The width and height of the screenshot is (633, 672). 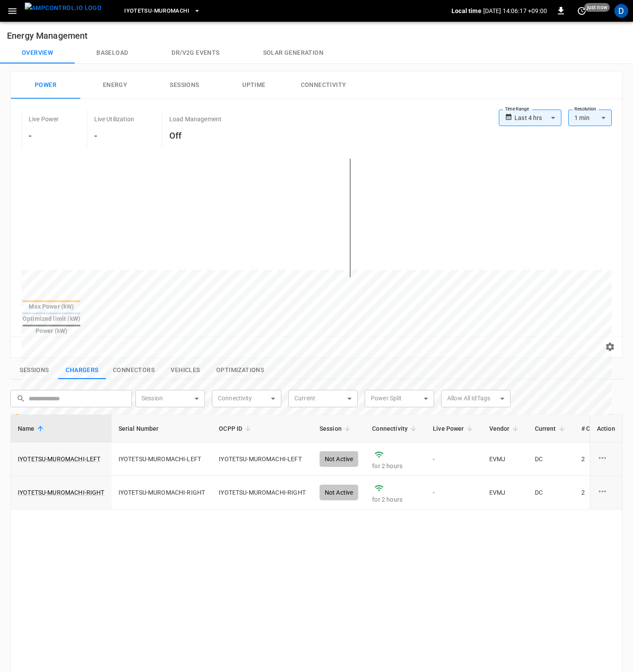 I want to click on span: just now, so click(x=597, y=8).